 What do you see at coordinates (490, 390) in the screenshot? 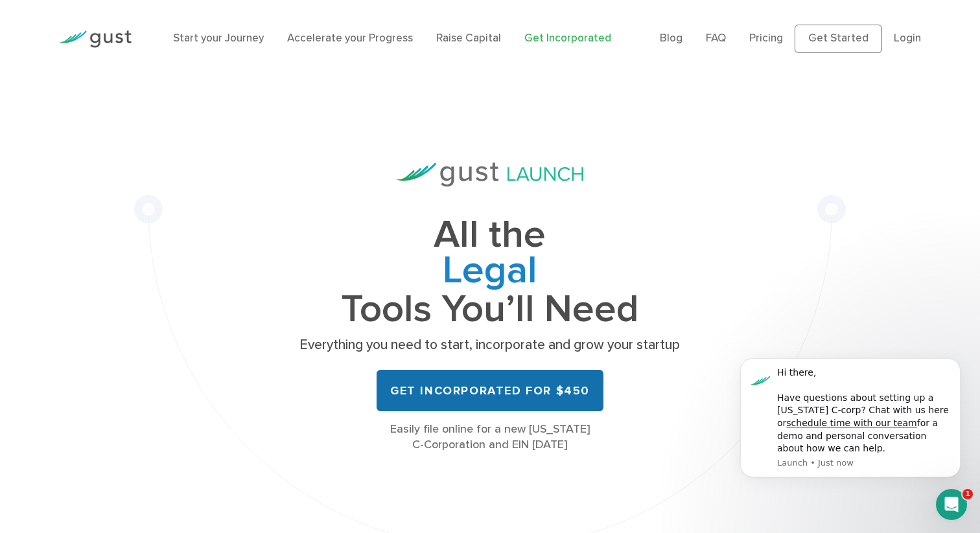
I see `a: Get Incorporated for $450` at bounding box center [490, 390].